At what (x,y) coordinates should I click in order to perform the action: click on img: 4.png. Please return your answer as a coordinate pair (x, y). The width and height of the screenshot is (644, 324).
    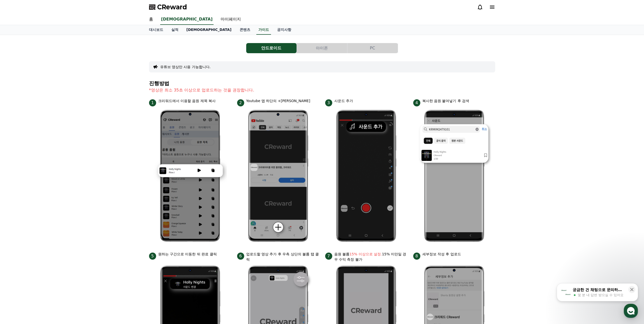
    Looking at the image, I should click on (454, 176).